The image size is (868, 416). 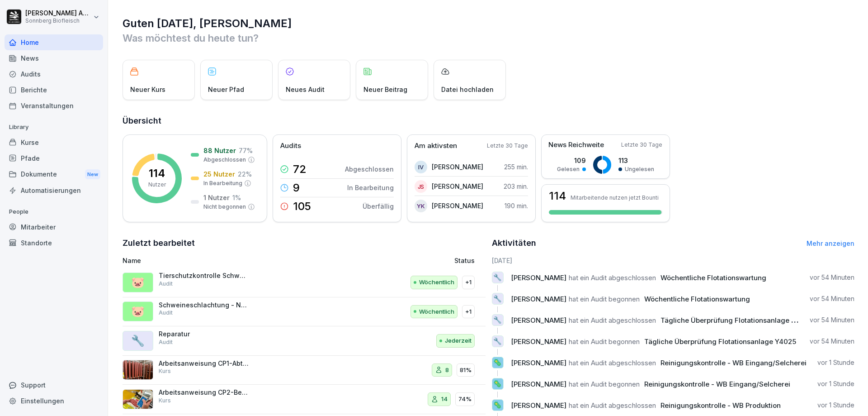 What do you see at coordinates (54, 190) in the screenshot?
I see `a: Automatisierungen` at bounding box center [54, 190].